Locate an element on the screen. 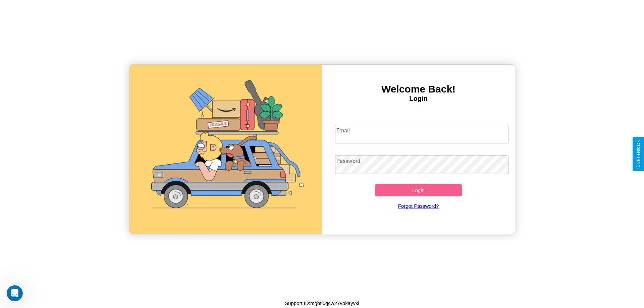 The height and width of the screenshot is (308, 644). div: Give Feedback is located at coordinates (638, 154).